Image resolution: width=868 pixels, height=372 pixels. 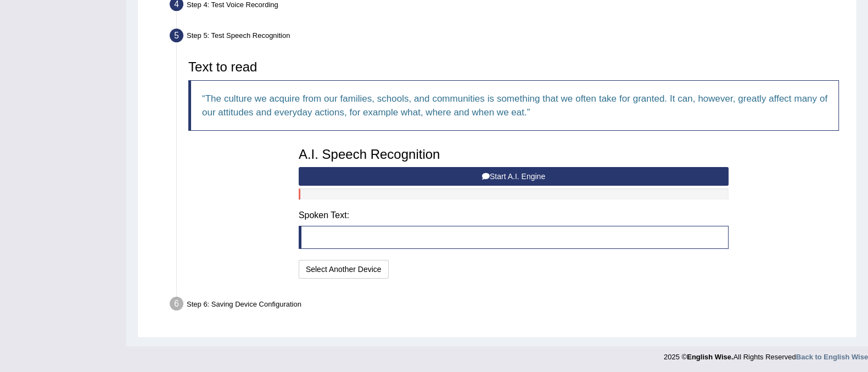 What do you see at coordinates (832, 356) in the screenshot?
I see `strong: Back to English Wise` at bounding box center [832, 356].